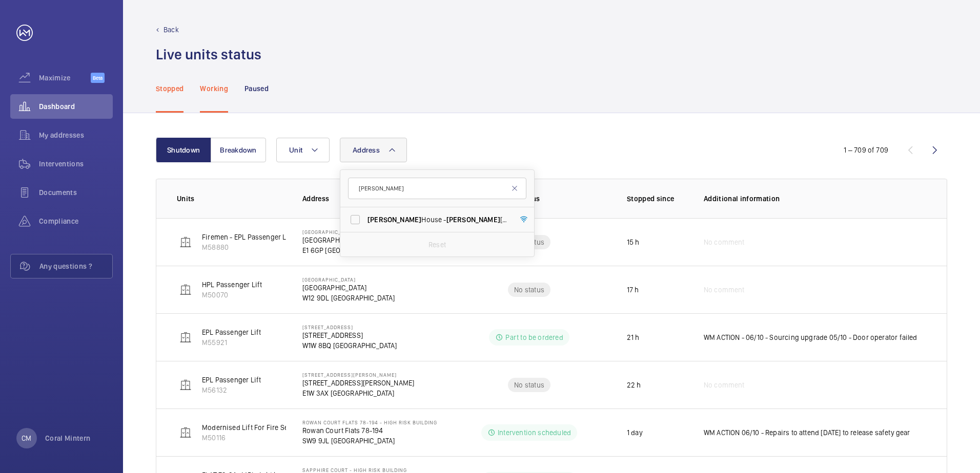 The height and width of the screenshot is (473, 980). Describe the element at coordinates (296, 150) in the screenshot. I see `span: Unit` at that location.